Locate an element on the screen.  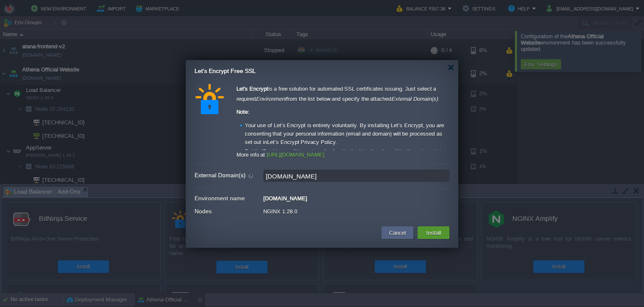
strong: Note: is located at coordinates (243, 112).